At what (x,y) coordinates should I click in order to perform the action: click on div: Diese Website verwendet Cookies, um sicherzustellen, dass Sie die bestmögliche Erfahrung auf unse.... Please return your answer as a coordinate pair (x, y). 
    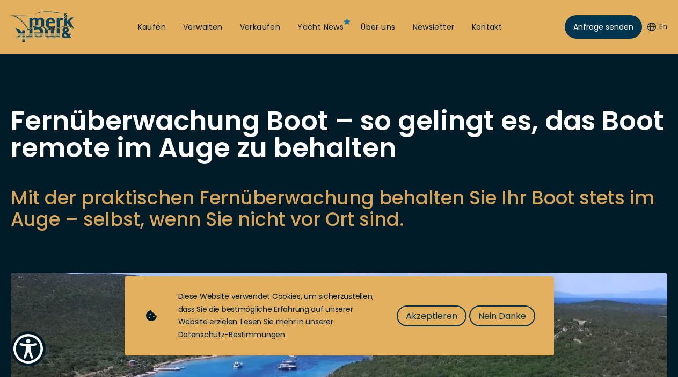
    Looking at the image, I should click on (277, 315).